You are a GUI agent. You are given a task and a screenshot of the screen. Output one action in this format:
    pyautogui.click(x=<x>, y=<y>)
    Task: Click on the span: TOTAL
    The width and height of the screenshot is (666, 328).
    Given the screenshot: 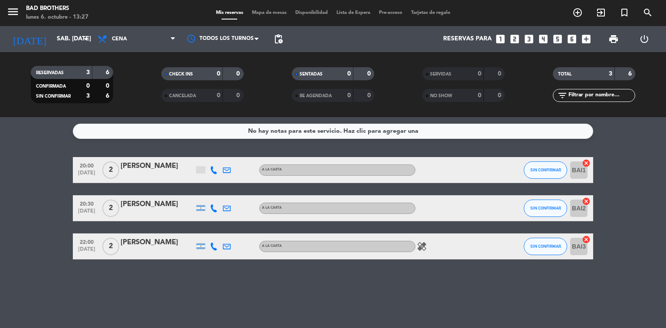 What is the action you would take?
    pyautogui.click(x=565, y=74)
    